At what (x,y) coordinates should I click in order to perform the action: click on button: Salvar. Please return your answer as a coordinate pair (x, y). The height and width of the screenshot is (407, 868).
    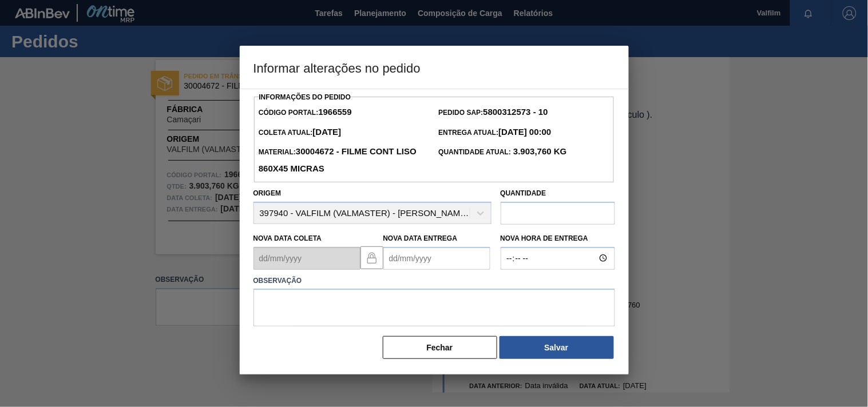
    Looking at the image, I should click on (557, 347).